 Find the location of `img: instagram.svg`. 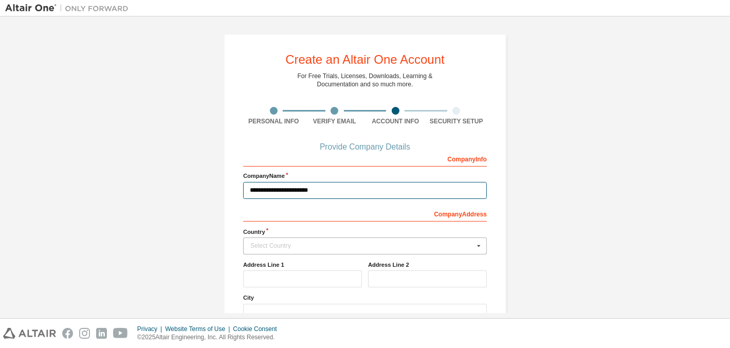

img: instagram.svg is located at coordinates (84, 333).